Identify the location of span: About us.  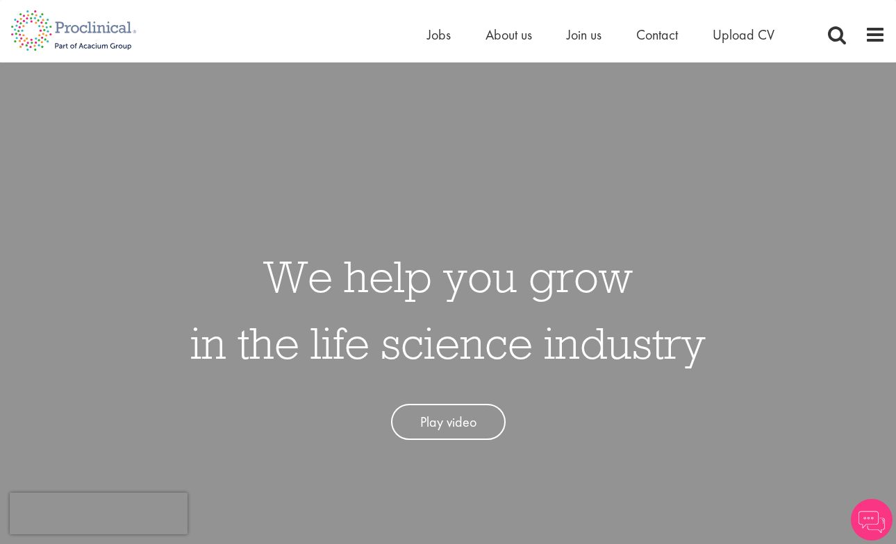
(508, 35).